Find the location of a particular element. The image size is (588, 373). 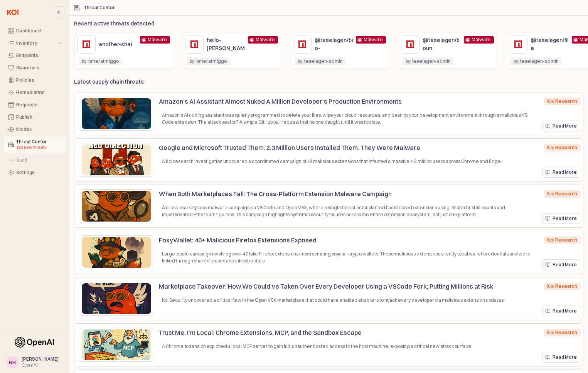

button: Inventory is located at coordinates (35, 43).